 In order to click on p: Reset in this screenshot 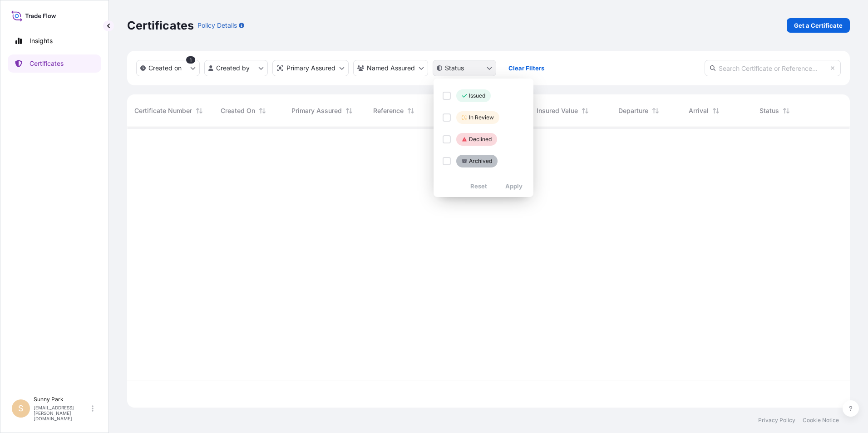, I will do `click(478, 186)`.